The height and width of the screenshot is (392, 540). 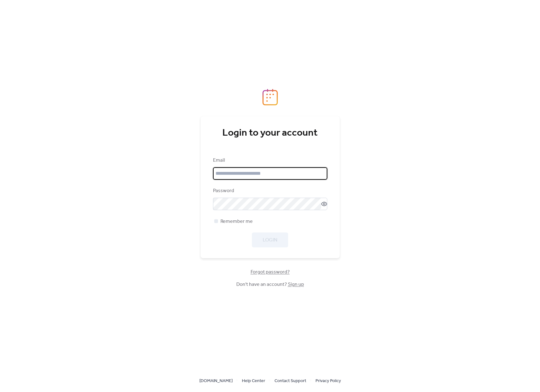 What do you see at coordinates (290, 381) in the screenshot?
I see `span: Contact Support` at bounding box center [290, 381].